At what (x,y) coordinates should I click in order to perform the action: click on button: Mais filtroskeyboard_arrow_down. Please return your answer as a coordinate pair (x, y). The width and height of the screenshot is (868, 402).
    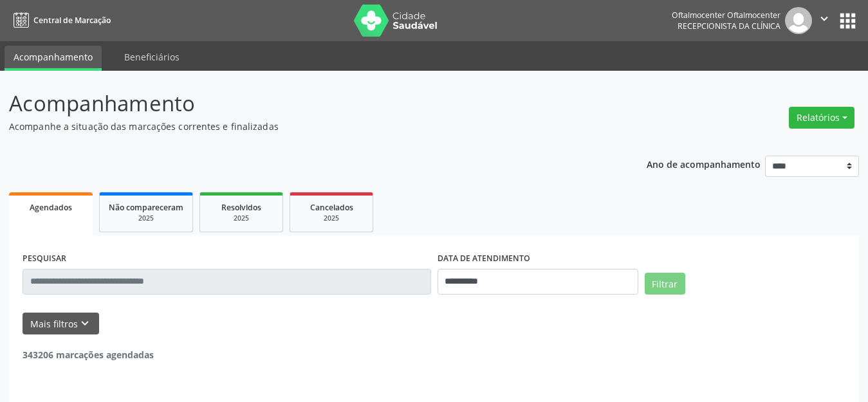
    Looking at the image, I should click on (60, 324).